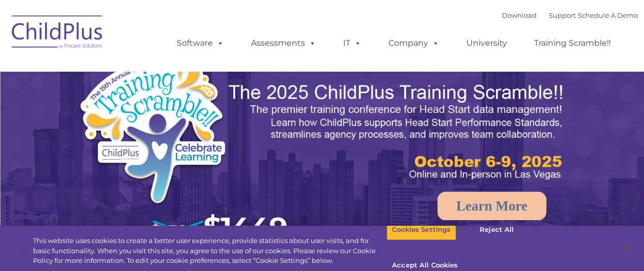 Image resolution: width=644 pixels, height=271 pixels. Describe the element at coordinates (491, 206) in the screenshot. I see `a: Learn More` at that location.